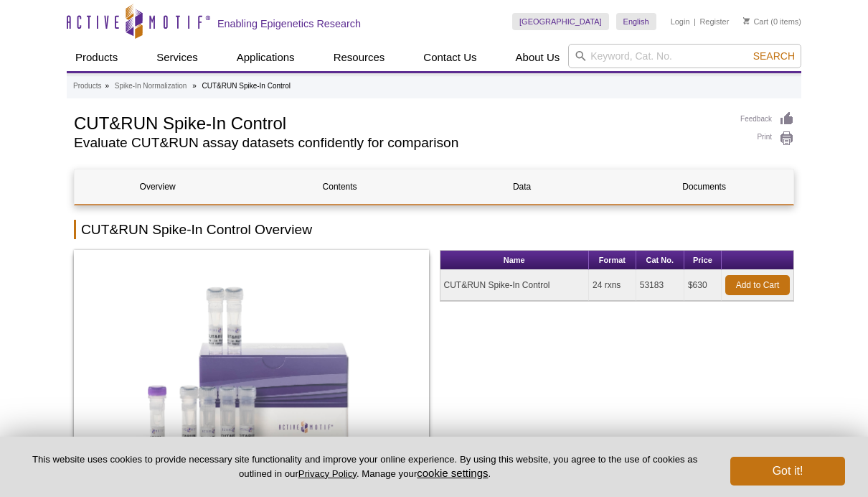 The height and width of the screenshot is (497, 868). What do you see at coordinates (289, 24) in the screenshot?
I see `h2: Enabling Epigenetics Research` at bounding box center [289, 24].